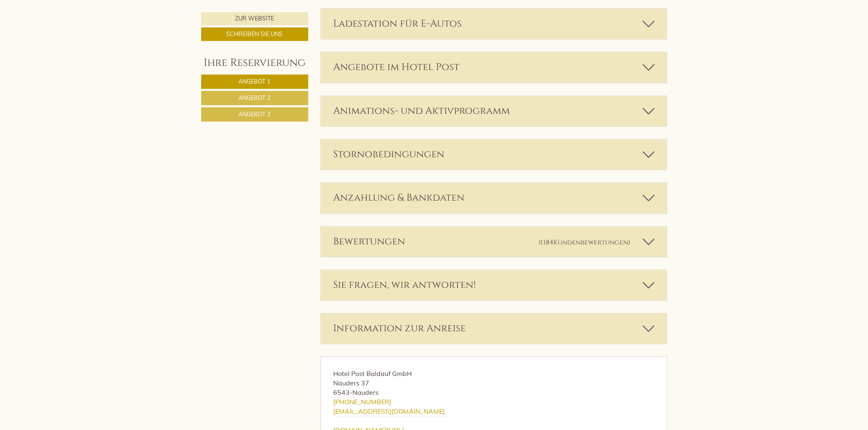 Image resolution: width=868 pixels, height=430 pixels. What do you see at coordinates (254, 34) in the screenshot?
I see `a: Schreiben Sie uns` at bounding box center [254, 34].